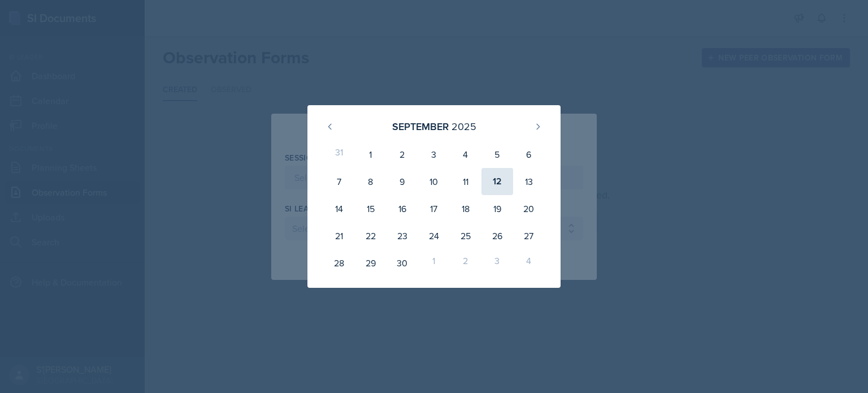 The image size is (868, 393). I want to click on div: 30, so click(402, 263).